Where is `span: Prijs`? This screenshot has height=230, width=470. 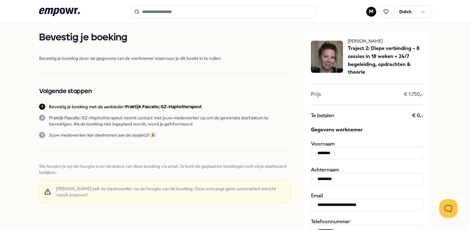
span: Prijs is located at coordinates (316, 94).